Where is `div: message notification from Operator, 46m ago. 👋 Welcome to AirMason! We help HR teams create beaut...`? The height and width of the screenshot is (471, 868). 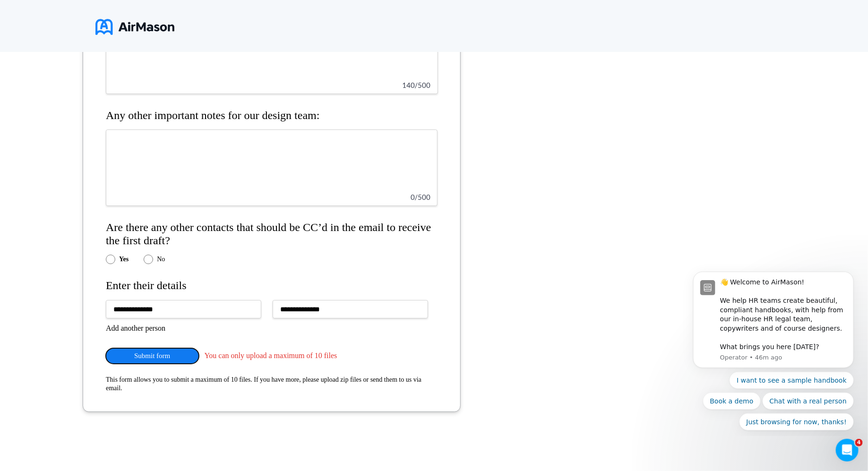
div: message notification from Operator, 46m ago. 👋 Welcome to AirMason! We help HR teams create beaut... is located at coordinates (95, 55).